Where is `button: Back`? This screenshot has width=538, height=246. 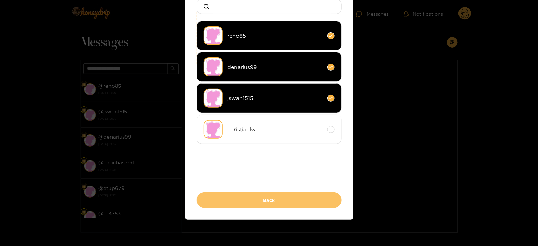
button: Back is located at coordinates (269, 200).